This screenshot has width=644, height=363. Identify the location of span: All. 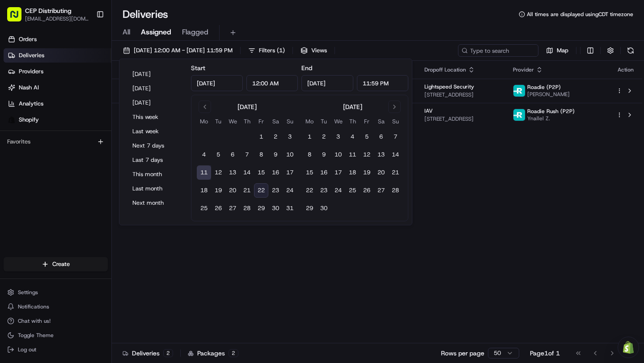
(126, 32).